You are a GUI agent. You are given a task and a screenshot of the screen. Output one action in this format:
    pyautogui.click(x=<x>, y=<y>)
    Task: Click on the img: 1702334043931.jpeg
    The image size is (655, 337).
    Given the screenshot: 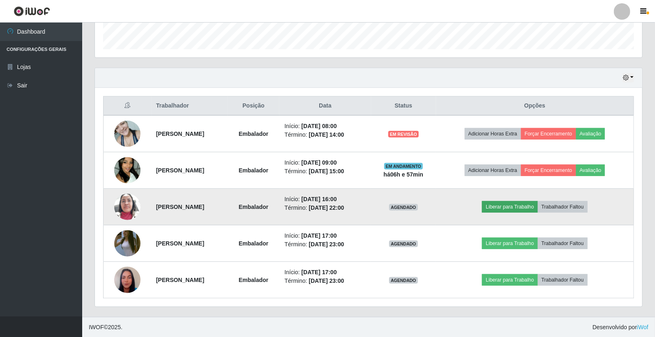 What is the action you would take?
    pyautogui.click(x=127, y=207)
    